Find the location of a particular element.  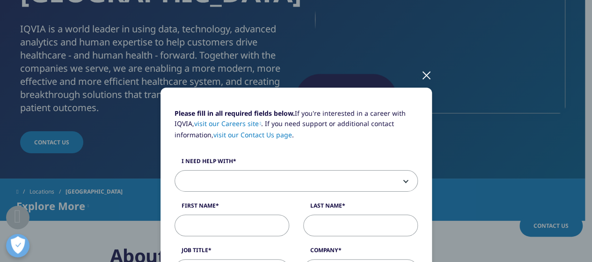

label: I need help with is located at coordinates (296, 163).